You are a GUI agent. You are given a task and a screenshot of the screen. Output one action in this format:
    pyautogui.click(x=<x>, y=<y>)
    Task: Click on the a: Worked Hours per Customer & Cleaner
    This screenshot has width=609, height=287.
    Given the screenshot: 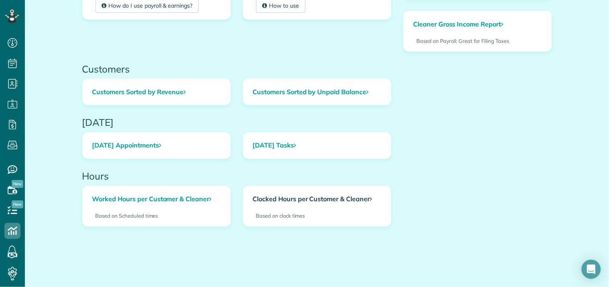 What is the action you would take?
    pyautogui.click(x=157, y=200)
    